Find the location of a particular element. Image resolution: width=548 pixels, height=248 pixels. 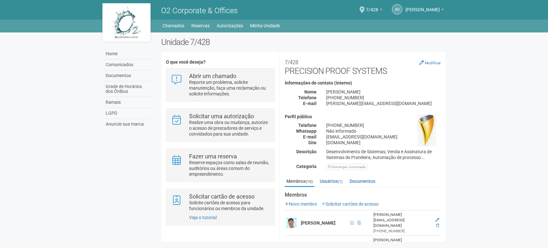

strong: Site is located at coordinates (312, 143).